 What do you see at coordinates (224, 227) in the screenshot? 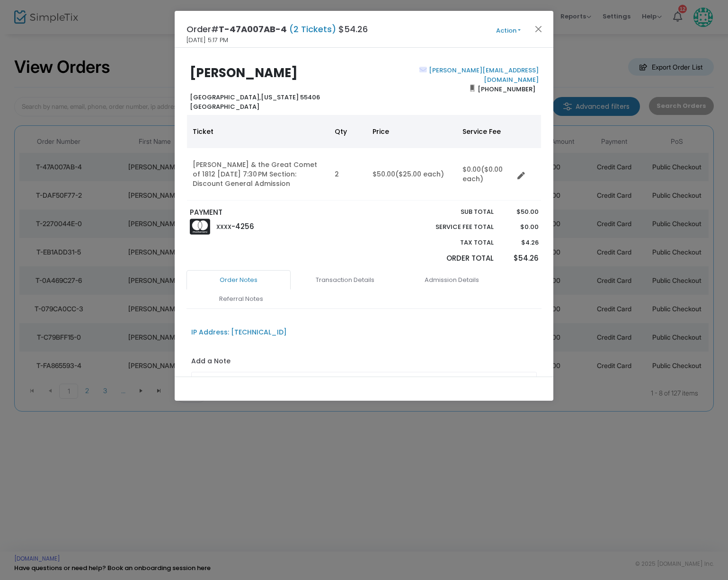
I see `span: XXXX` at bounding box center [224, 227].